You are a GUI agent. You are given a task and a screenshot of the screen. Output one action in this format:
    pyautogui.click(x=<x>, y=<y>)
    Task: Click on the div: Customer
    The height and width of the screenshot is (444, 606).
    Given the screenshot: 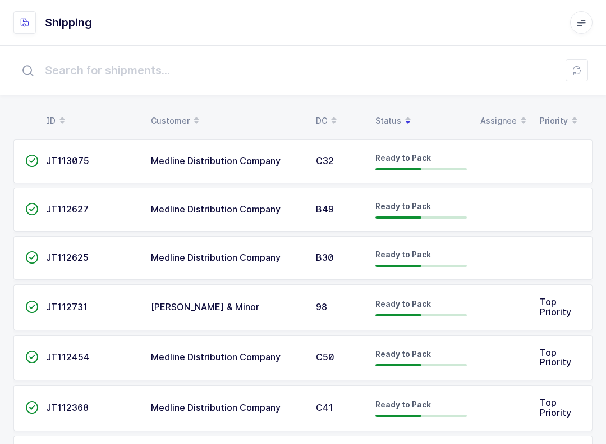 What is the action you would take?
    pyautogui.click(x=227, y=121)
    